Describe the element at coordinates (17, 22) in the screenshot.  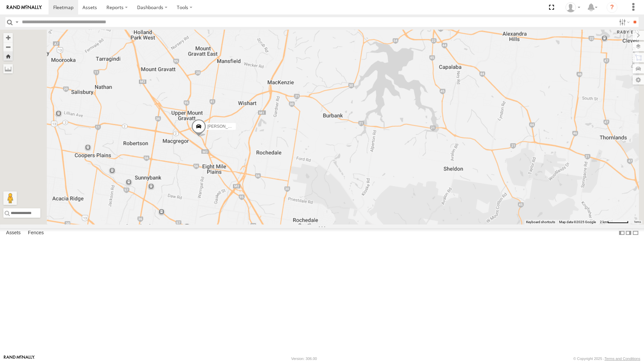
I see `label: Search Query` at that location.